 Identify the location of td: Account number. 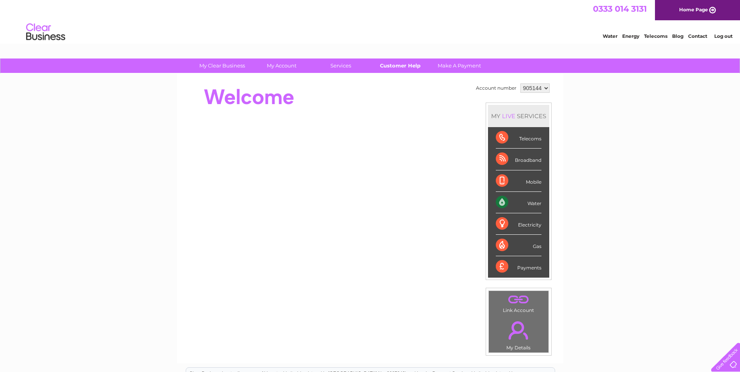
(496, 88).